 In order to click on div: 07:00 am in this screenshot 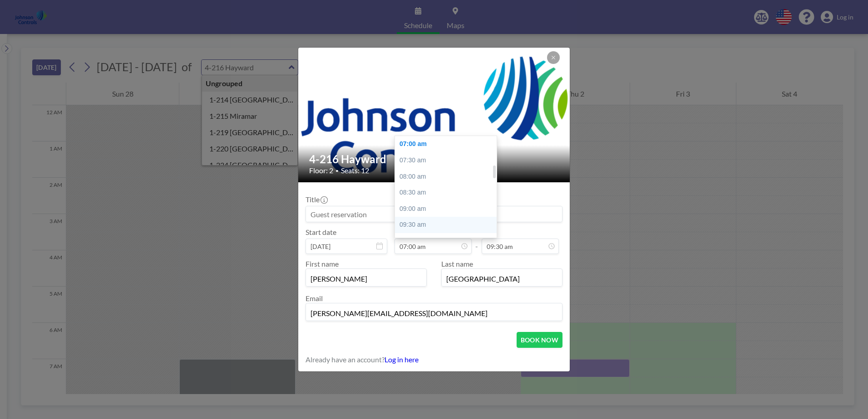, I will do `click(448, 144)`.